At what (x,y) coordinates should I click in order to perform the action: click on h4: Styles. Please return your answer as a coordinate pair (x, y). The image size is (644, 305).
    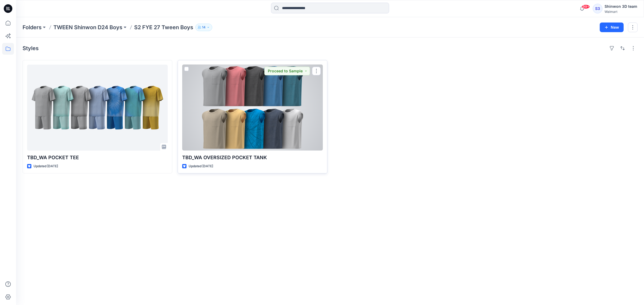
    Looking at the image, I should click on (31, 48).